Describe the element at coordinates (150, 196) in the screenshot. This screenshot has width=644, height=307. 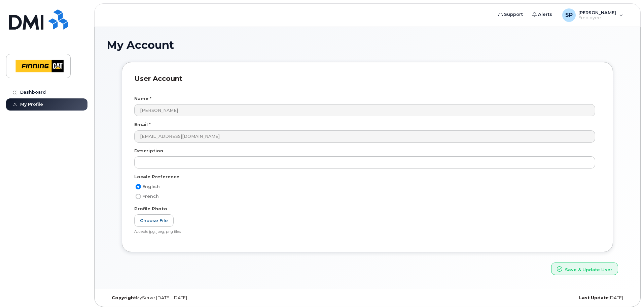
I see `span: French` at that location.